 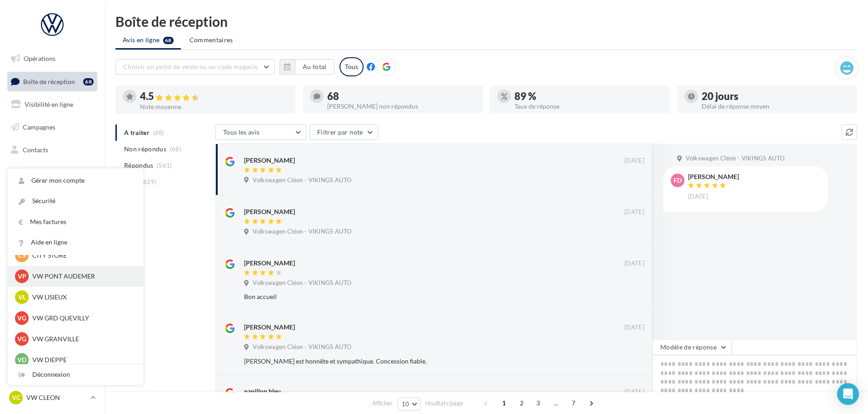 What do you see at coordinates (145, 149) in the screenshot?
I see `span: Non répondus` at bounding box center [145, 149].